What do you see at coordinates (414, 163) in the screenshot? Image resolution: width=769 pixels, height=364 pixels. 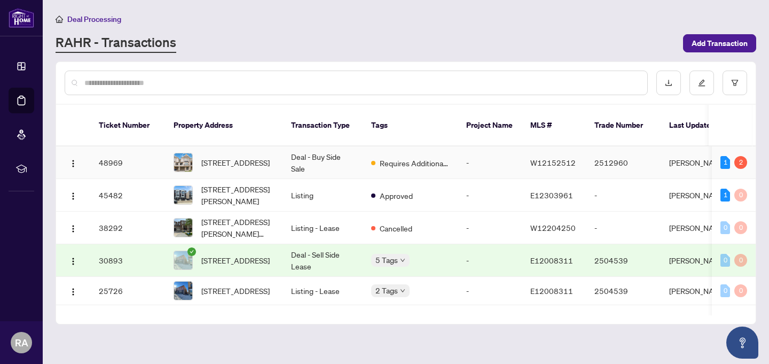 I see `span: Requires Additional Docs` at bounding box center [414, 163].